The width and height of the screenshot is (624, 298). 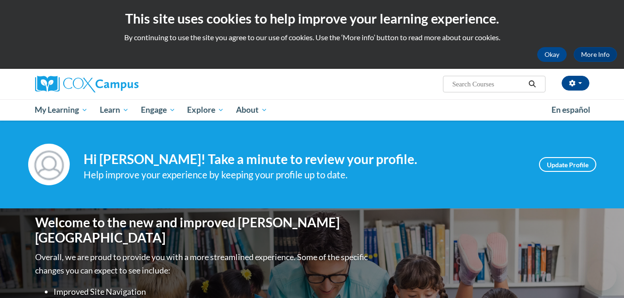 I want to click on a: En español, so click(x=571, y=110).